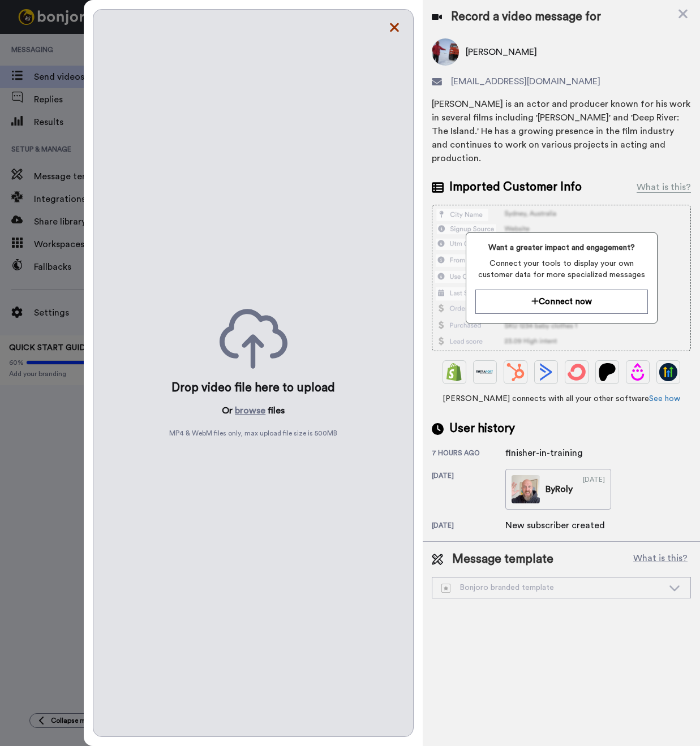 The height and width of the screenshot is (746, 700). What do you see at coordinates (253, 411) in the screenshot?
I see `p: Or files` at bounding box center [253, 411].